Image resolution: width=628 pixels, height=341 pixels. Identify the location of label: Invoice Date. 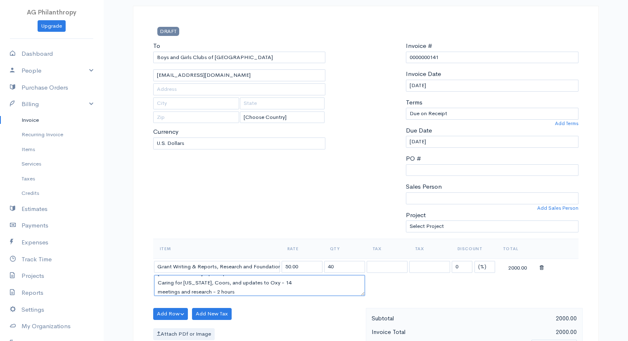
(423, 74).